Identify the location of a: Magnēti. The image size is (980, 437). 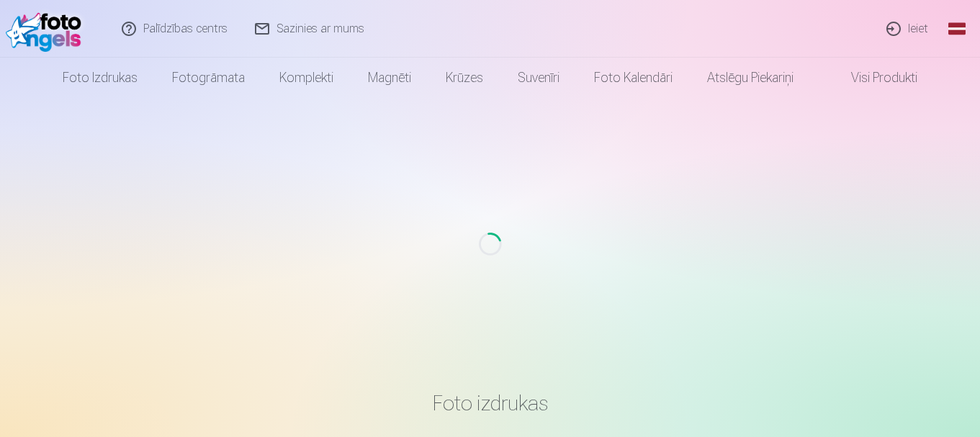
(390, 78).